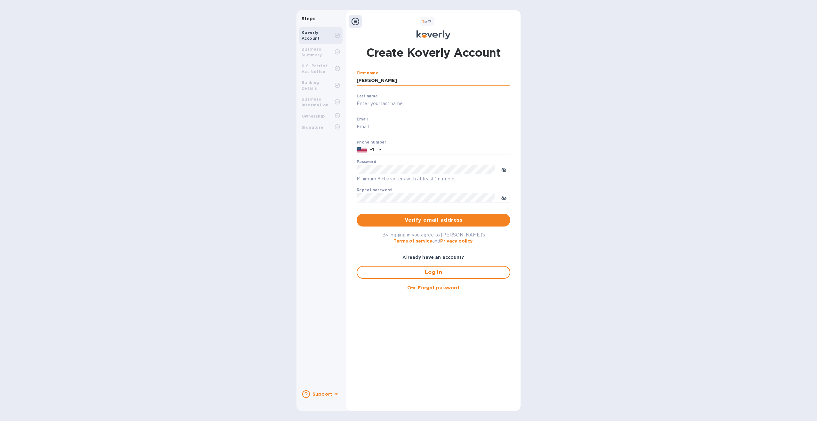 The height and width of the screenshot is (421, 817). What do you see at coordinates (367, 96) in the screenshot?
I see `label: Last name` at bounding box center [367, 96].